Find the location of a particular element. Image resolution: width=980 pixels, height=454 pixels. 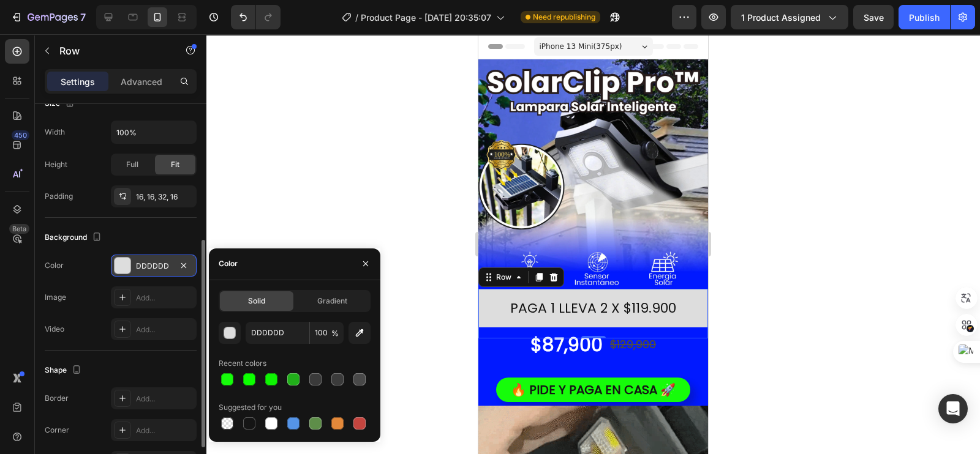

span: Solid is located at coordinates (256, 301).